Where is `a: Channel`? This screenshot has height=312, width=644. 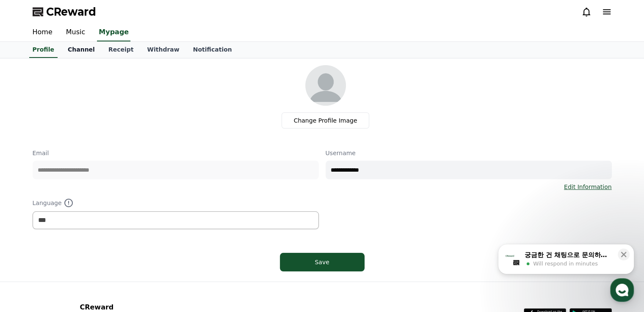 a: Channel is located at coordinates (81, 50).